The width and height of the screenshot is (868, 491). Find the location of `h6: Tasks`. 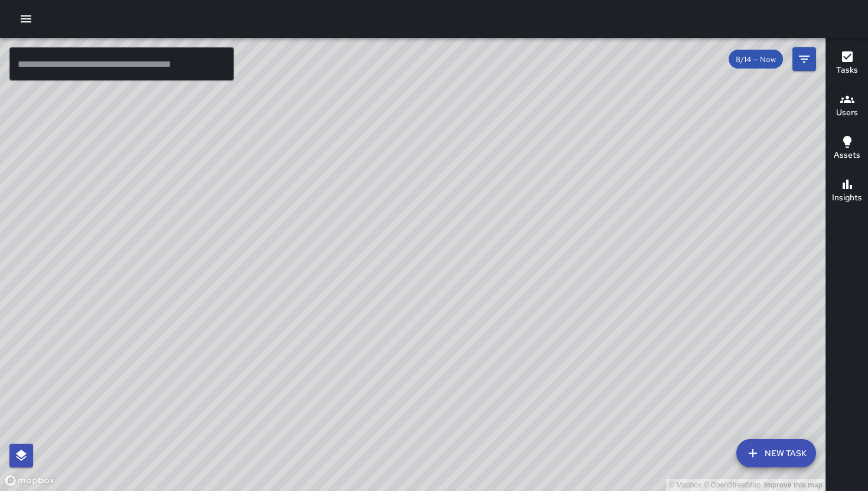

h6: Tasks is located at coordinates (847, 70).